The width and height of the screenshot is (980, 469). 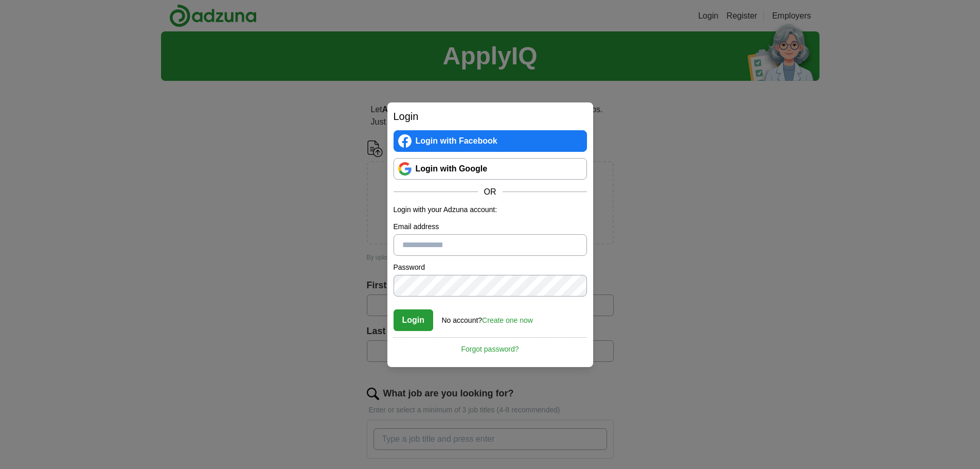 I want to click on span: OR, so click(x=490, y=192).